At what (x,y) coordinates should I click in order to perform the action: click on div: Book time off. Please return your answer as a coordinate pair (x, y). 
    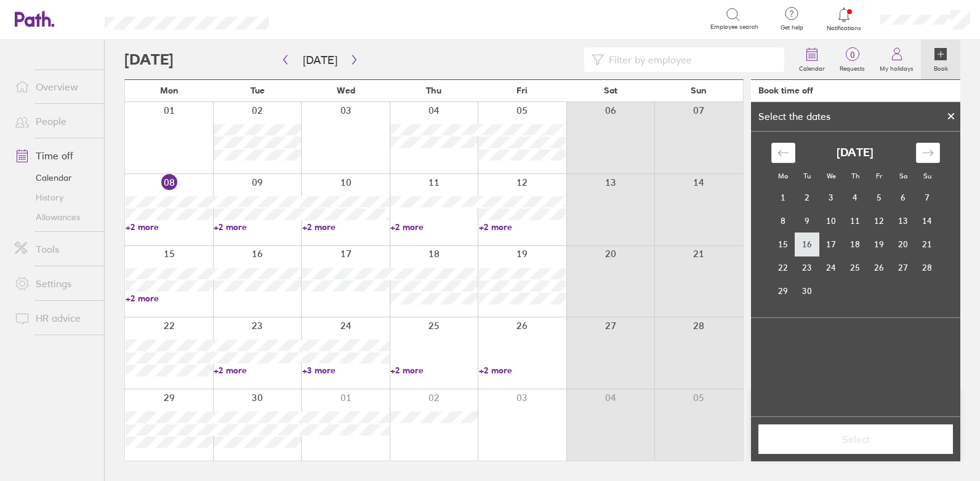
    Looking at the image, I should click on (786, 91).